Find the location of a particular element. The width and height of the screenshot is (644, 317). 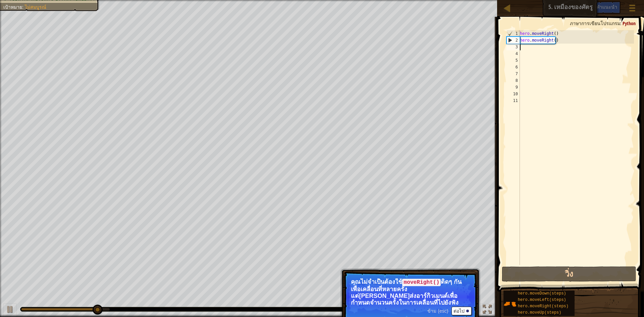

span: คำแนะนำ is located at coordinates (607, 7).